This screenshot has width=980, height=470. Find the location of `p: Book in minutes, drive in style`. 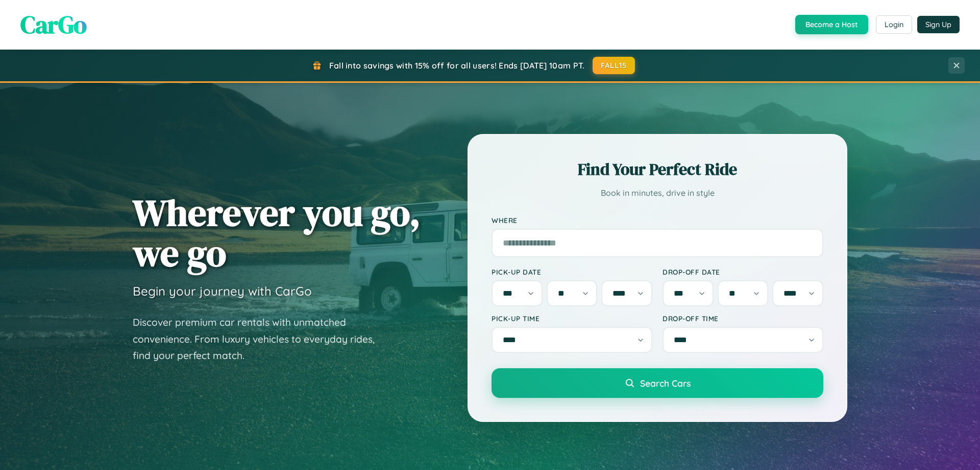

p: Book in minutes, drive in style is located at coordinates (658, 192).